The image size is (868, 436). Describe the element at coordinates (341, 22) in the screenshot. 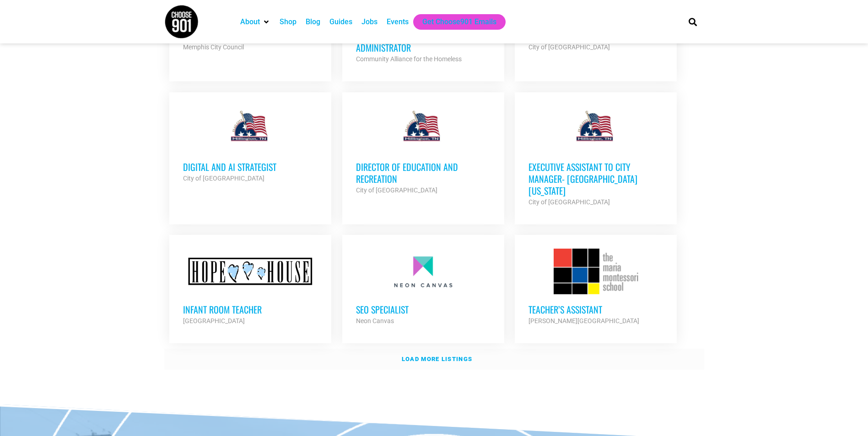

I see `div: Guides` at that location.